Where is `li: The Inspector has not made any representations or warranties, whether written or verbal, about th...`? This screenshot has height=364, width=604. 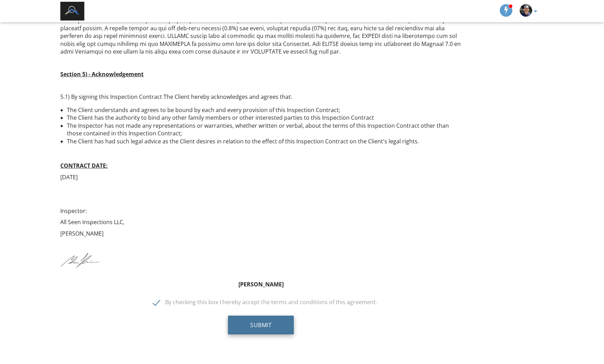 li: The Inspector has not made any representations or warranties, whether written or verbal, about th... is located at coordinates (264, 130).